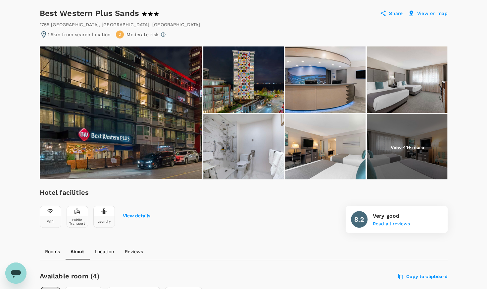 The width and height of the screenshot is (487, 289). I want to click on h6: Available room (4), so click(158, 276).